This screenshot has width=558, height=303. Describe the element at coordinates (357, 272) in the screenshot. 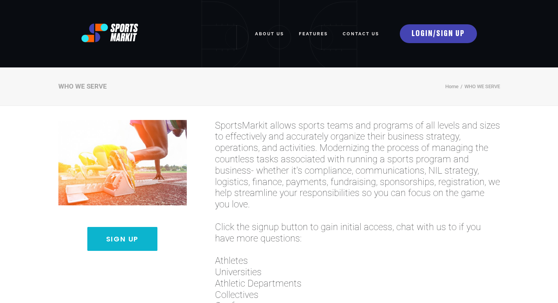

I see `span: Universities` at that location.